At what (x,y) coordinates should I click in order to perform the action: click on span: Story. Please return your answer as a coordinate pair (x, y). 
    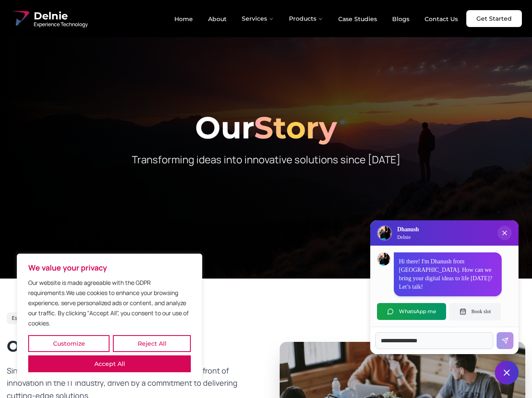
    Looking at the image, I should click on (295, 128).